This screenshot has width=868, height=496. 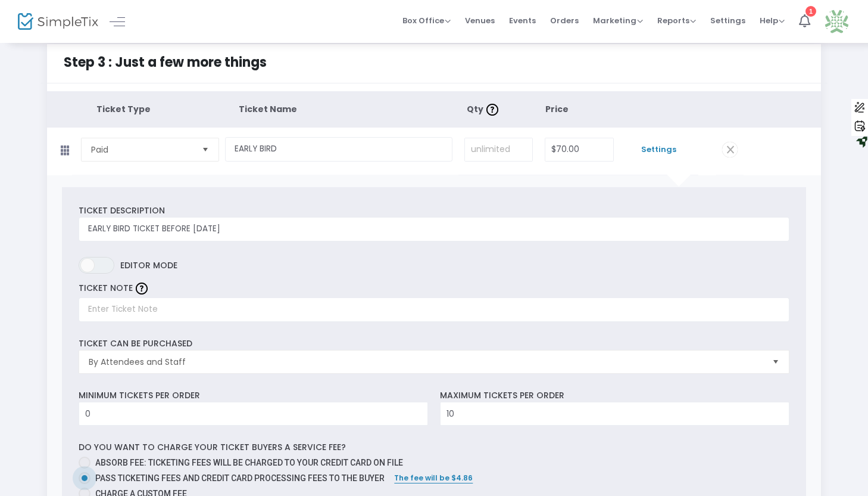 What do you see at coordinates (121, 210) in the screenshot?
I see `label: Ticket Description` at bounding box center [121, 210].